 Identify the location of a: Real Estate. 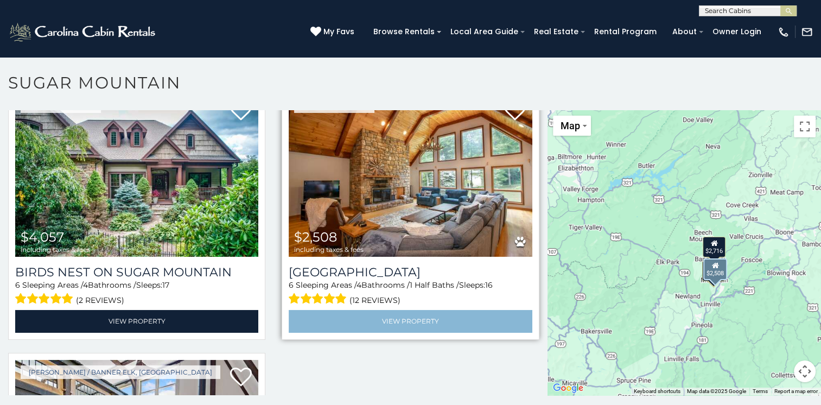
(557, 31).